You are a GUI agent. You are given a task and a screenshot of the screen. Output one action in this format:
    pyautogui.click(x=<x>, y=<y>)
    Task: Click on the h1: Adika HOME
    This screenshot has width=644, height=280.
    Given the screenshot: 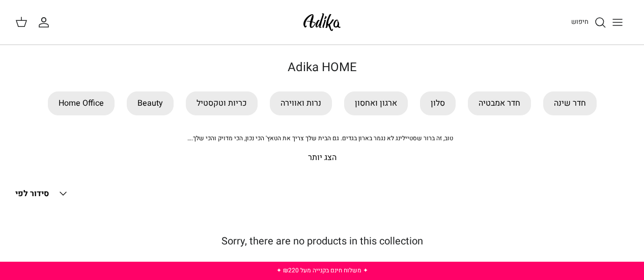 What is the action you would take?
    pyautogui.click(x=322, y=68)
    